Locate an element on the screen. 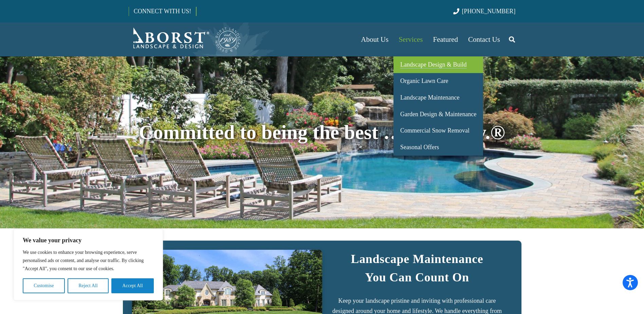 This screenshot has height=314, width=644. button: Accept All is located at coordinates (133, 286).